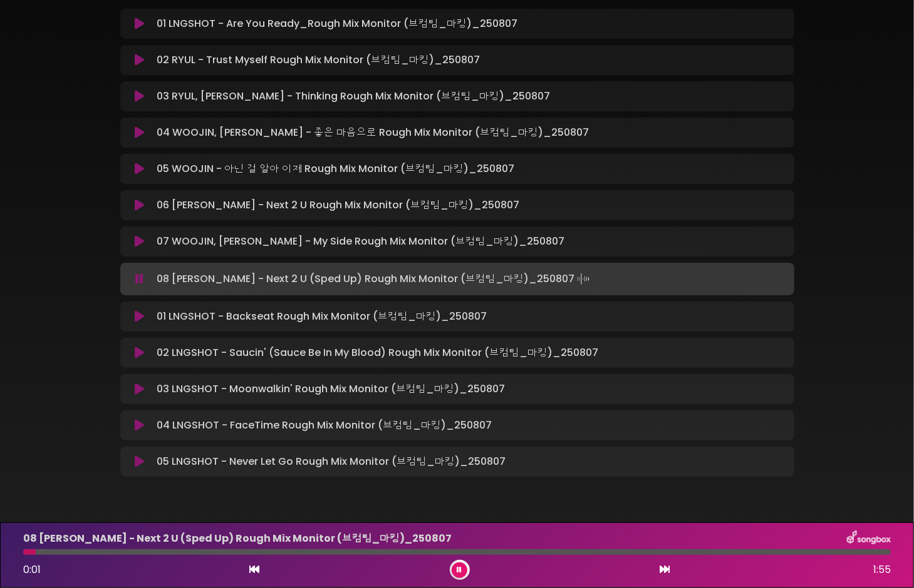  Describe the element at coordinates (321, 317) in the screenshot. I see `p: 01 LNGSHOT - Backseat Rough Mix Monitor (브컴팀_마킹)_250807` at that location.